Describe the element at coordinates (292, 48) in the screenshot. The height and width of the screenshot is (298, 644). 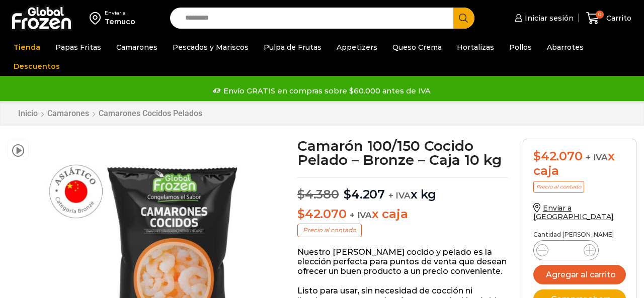
I see `a: Pulpa de Frutas` at that location.